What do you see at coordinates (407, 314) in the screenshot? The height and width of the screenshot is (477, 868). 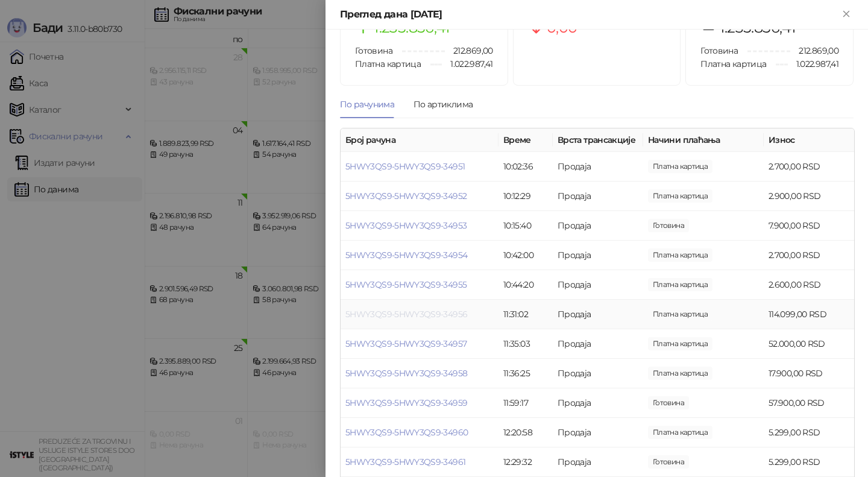 I see `a: 5HWY3QS9-5HWY3QS9-34956` at bounding box center [407, 314].